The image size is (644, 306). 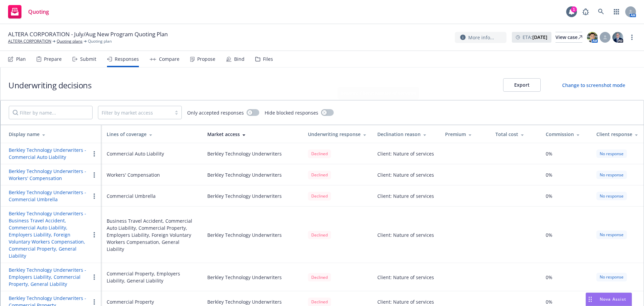 What do you see at coordinates (29, 12) in the screenshot?
I see `a: Quoting` at bounding box center [29, 12].